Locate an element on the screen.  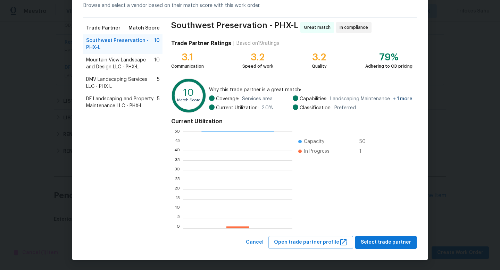
div: Adhering to OD pricing is located at coordinates (389, 66).